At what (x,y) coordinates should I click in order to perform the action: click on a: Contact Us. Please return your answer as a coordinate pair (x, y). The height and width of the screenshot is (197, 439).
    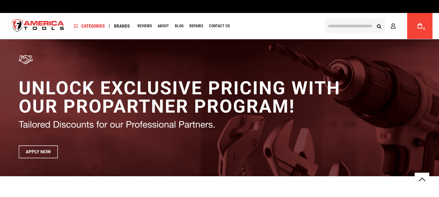
    Looking at the image, I should click on (219, 26).